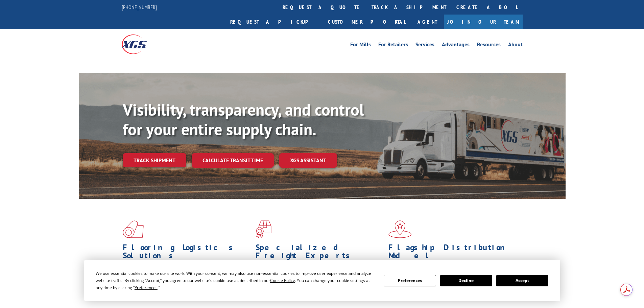  I want to click on span: Preferences, so click(146, 287).